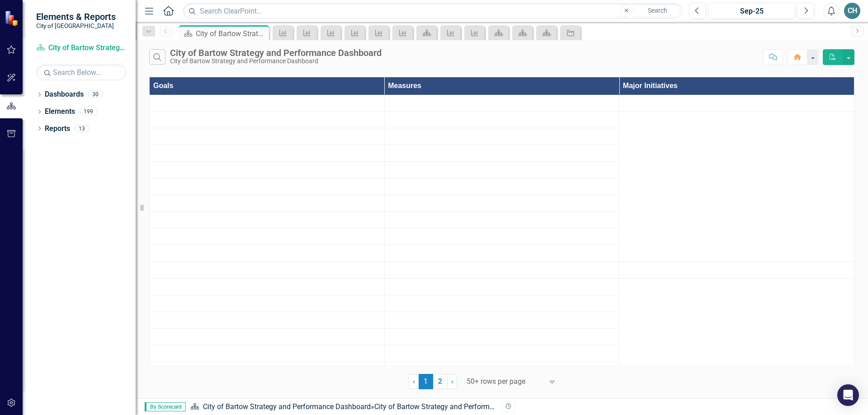  Describe the element at coordinates (657, 11) in the screenshot. I see `button: Search` at that location.